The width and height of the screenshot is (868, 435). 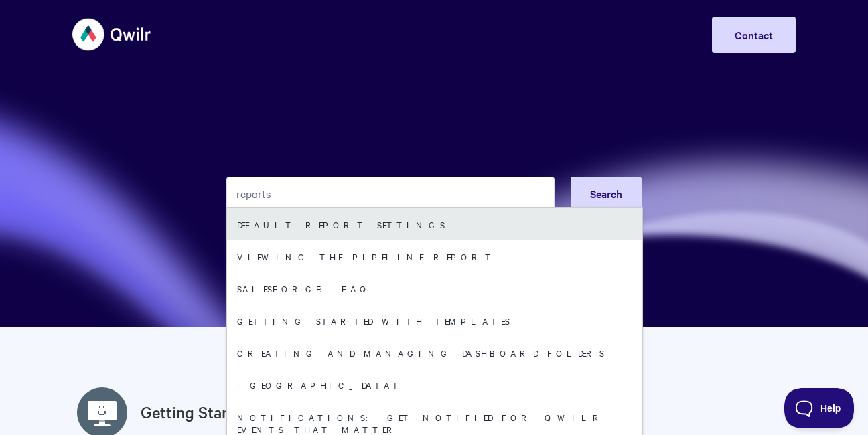 I want to click on input: Search the knowledge base, so click(x=390, y=194).